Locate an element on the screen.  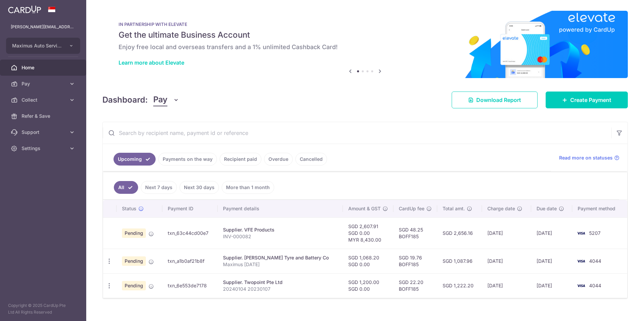
a: More than 1 month is located at coordinates (248, 188).